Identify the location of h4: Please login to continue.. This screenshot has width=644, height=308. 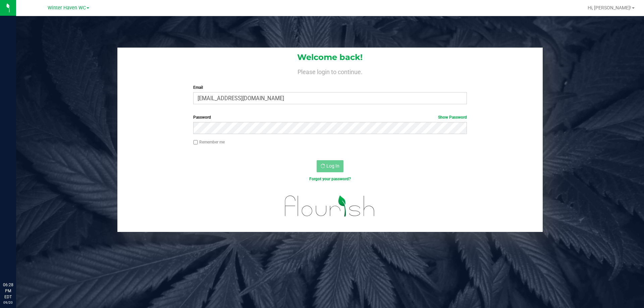
(330, 71).